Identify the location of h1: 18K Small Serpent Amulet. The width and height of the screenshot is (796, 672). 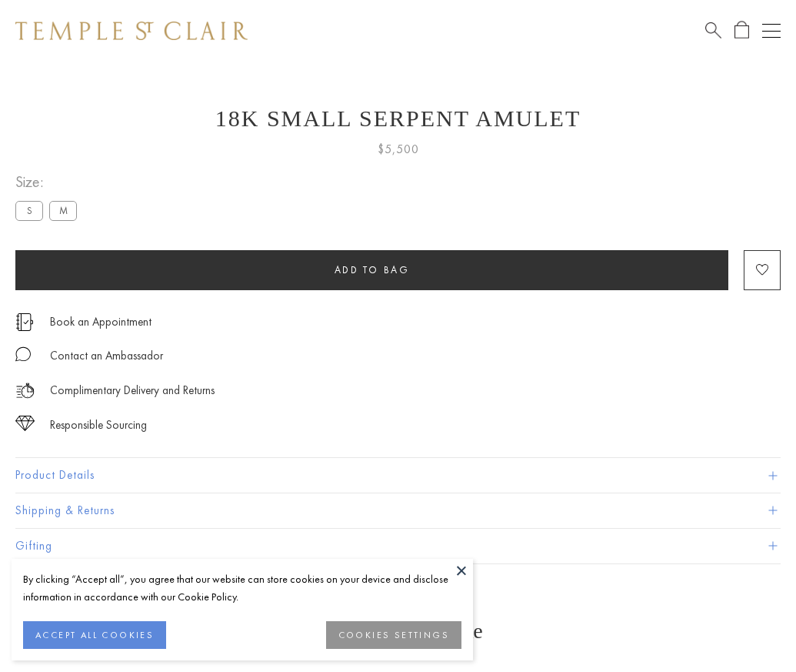
(398, 119).